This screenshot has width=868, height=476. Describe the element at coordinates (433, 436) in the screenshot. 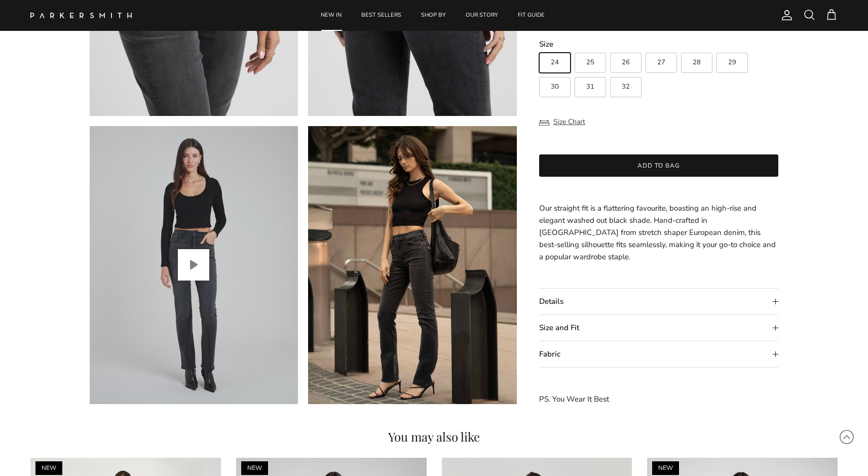

I see `h4: You may also like` at that location.